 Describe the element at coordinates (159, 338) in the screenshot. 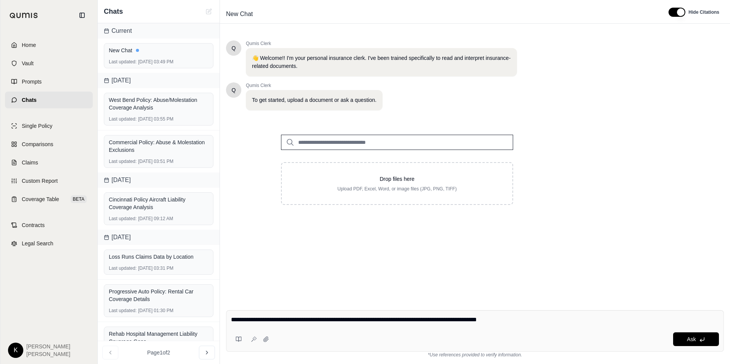

I see `div: Rehab Hospital Management Liability Coverage Gaps` at that location.